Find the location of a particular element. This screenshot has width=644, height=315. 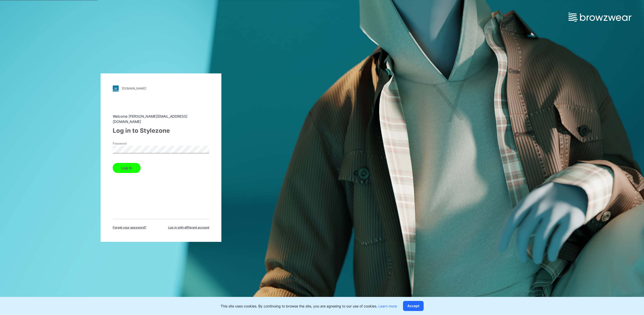

img: browzwear-logo.e42bd6dac1945053ebaf764b6aa21510.svg is located at coordinates (600, 17).